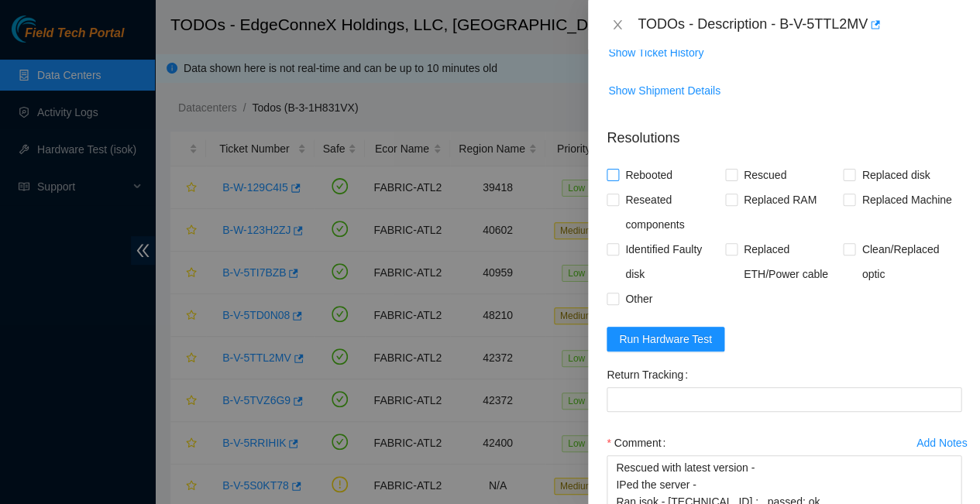 This screenshot has width=980, height=504. What do you see at coordinates (638, 299) in the screenshot?
I see `span: Other` at bounding box center [638, 299].